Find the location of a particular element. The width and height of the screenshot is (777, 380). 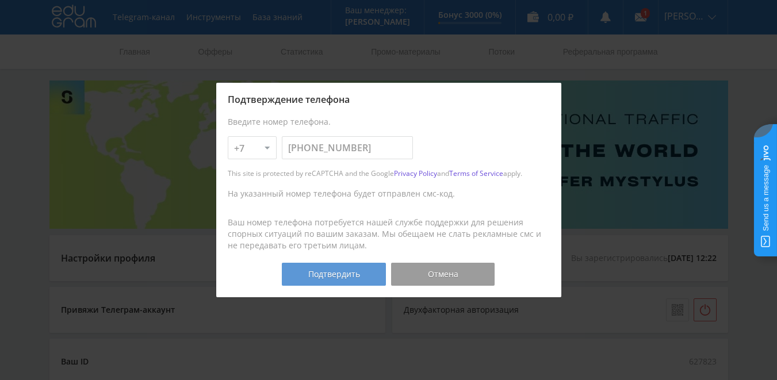

div: На указанный номер телефона будет отправлен смс-код. is located at coordinates (389, 194).